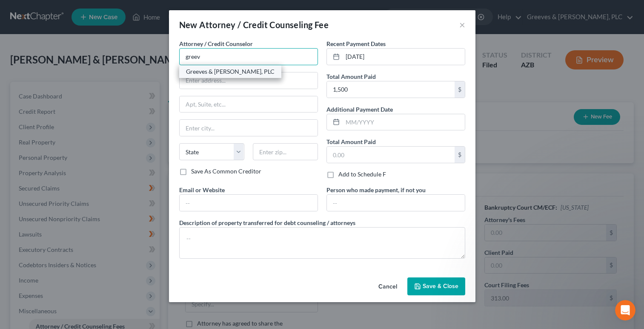  What do you see at coordinates (285, 151) in the screenshot?
I see `input: Enter zip...` at bounding box center [285, 151].